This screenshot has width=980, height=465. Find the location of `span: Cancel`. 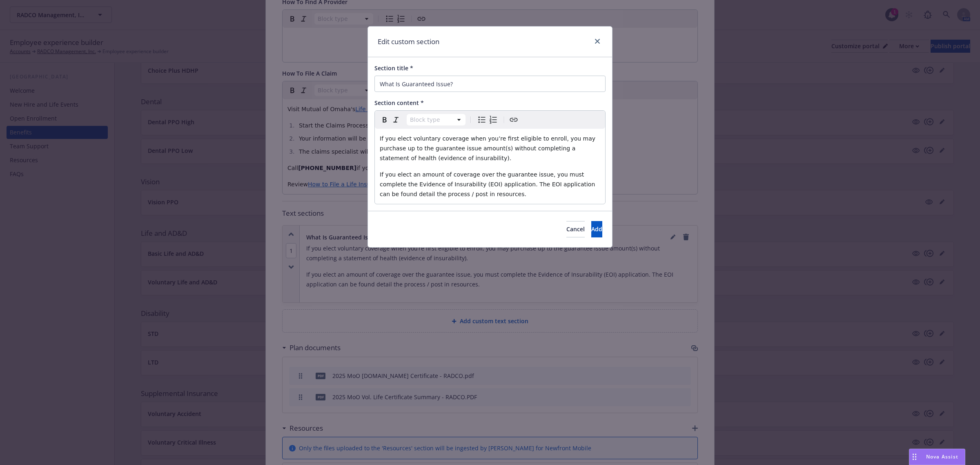

span: Cancel is located at coordinates (575, 229).